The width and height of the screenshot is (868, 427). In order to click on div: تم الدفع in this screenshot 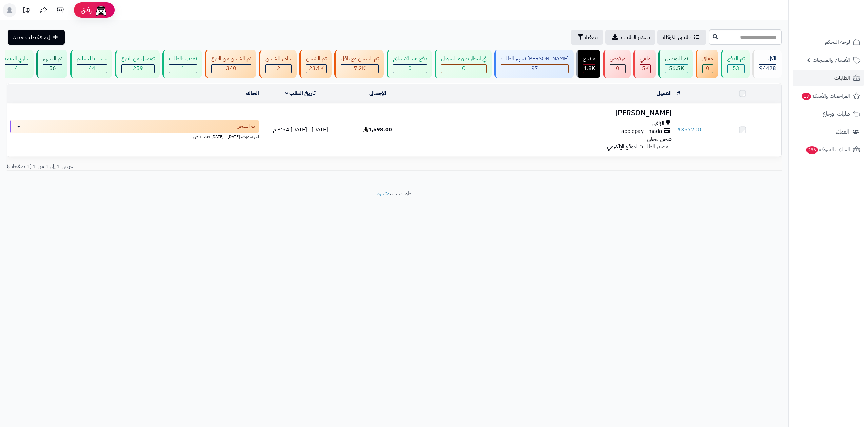, I will do `click(736, 59)`.